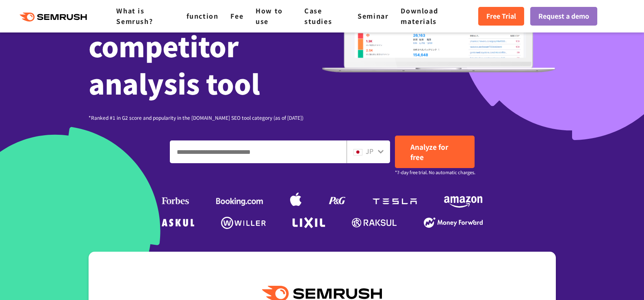  What do you see at coordinates (564, 16) in the screenshot?
I see `a: Request a demo` at bounding box center [564, 16].